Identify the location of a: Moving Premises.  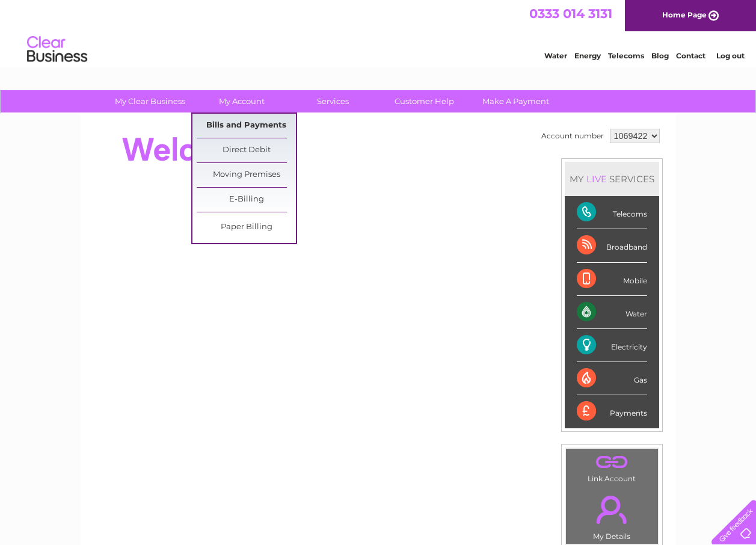
(246, 175).